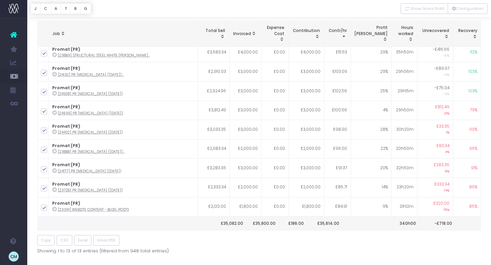  I want to click on button: Copy, so click(46, 240).